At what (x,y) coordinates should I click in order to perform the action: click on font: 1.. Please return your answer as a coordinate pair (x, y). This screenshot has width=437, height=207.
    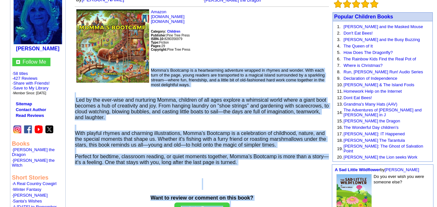
    Looking at the image, I should click on (338, 27).